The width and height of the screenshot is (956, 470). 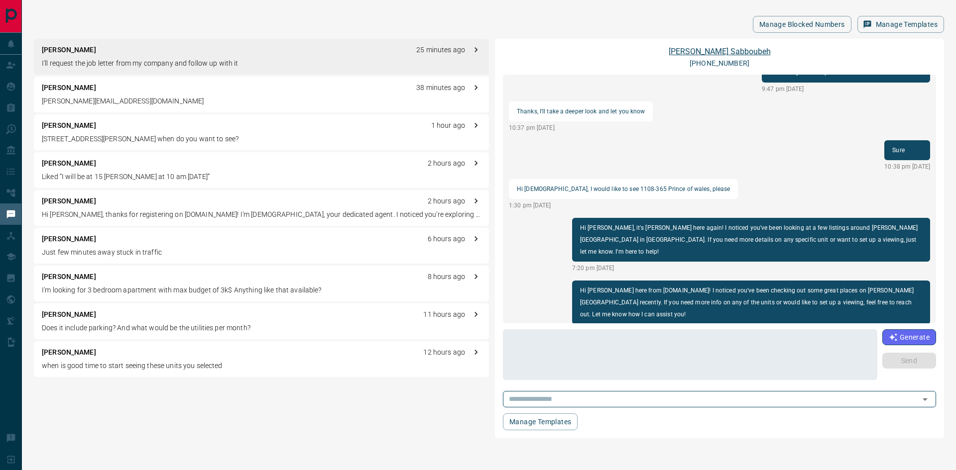 What do you see at coordinates (907, 150) in the screenshot?
I see `p: Sure` at bounding box center [907, 150].